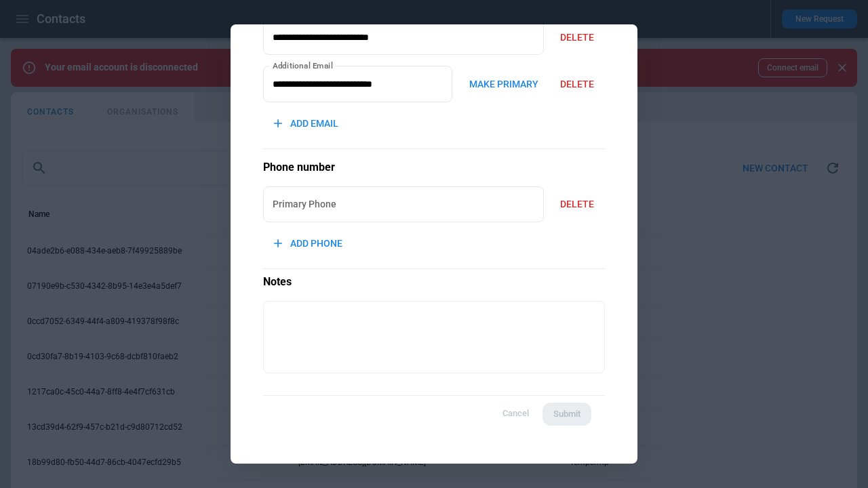 This screenshot has width=868, height=488. What do you see at coordinates (308, 243) in the screenshot?
I see `button: ADD PHONE` at bounding box center [308, 243].